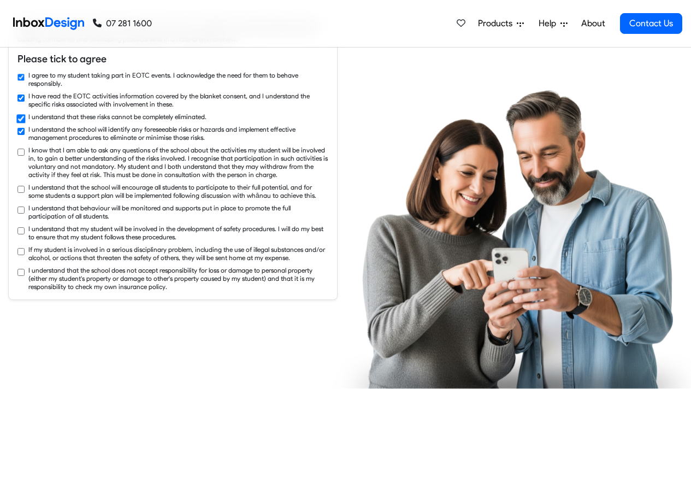 This screenshot has height=477, width=691. What do you see at coordinates (651, 23) in the screenshot?
I see `a: Contact Us` at bounding box center [651, 23].